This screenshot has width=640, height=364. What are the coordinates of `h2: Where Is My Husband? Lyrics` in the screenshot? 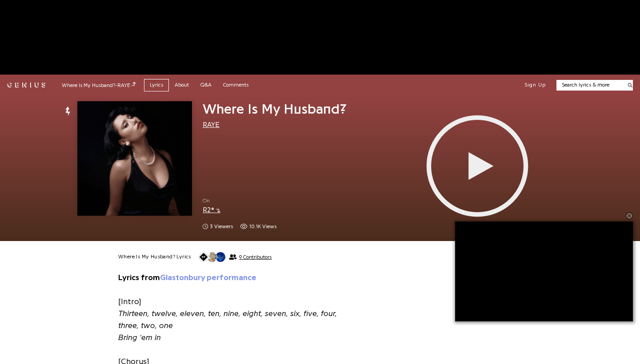 It's located at (154, 257).